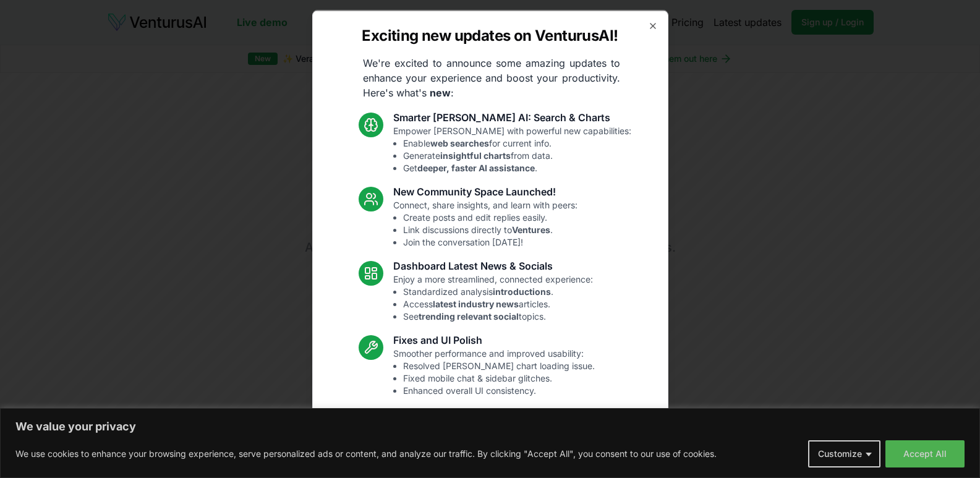  What do you see at coordinates (490, 230) in the screenshot?
I see `li: Link discussions directly to .` at bounding box center [490, 230].